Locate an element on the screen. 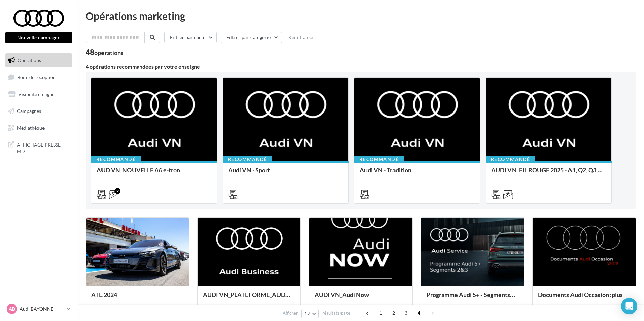  div: Programme Audi 5+ - Segments 2&3 - AUDI SERVICE is located at coordinates (473, 298).